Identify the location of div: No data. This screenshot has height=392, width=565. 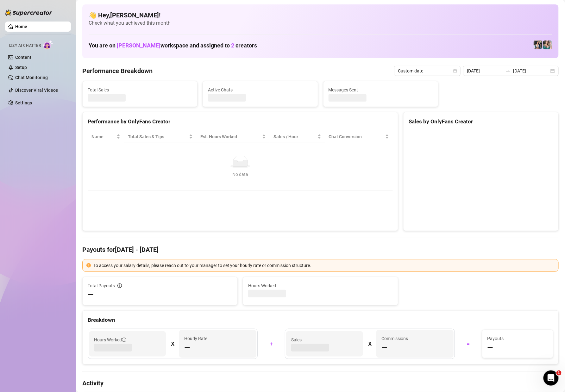
(240, 175).